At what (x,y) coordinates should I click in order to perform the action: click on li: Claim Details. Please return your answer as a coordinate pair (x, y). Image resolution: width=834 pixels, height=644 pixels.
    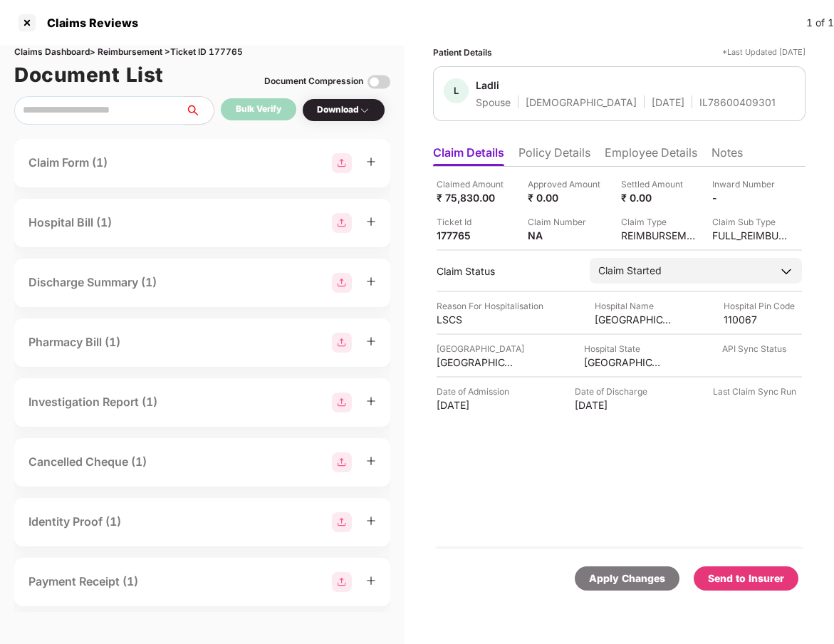
    Looking at the image, I should click on (468, 155).